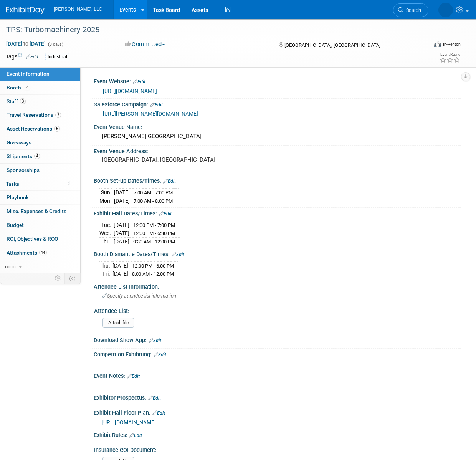  What do you see at coordinates (277, 104) in the screenshot?
I see `div: Salesforce Campaign:` at bounding box center [277, 104].